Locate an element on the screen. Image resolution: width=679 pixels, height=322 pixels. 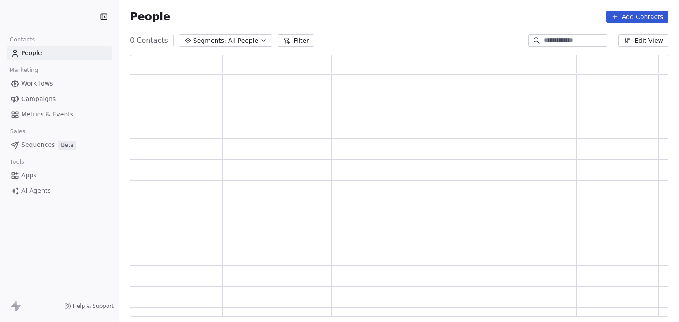
button: Add Contacts is located at coordinates (637, 17).